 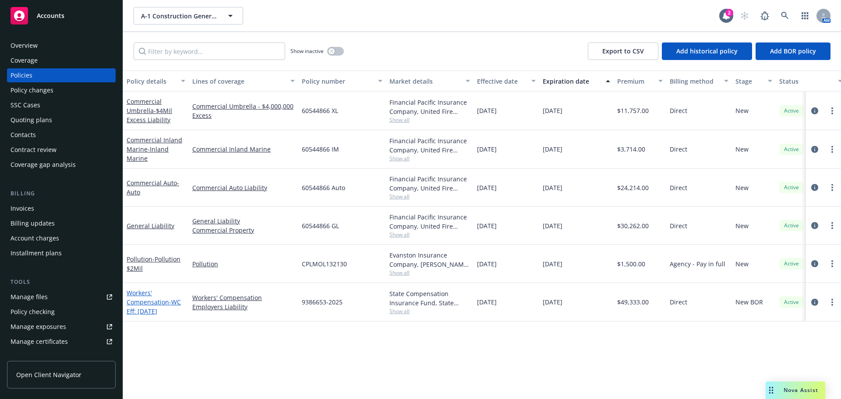 What do you see at coordinates (745, 16) in the screenshot?
I see `a: Start snowing` at bounding box center [745, 16].